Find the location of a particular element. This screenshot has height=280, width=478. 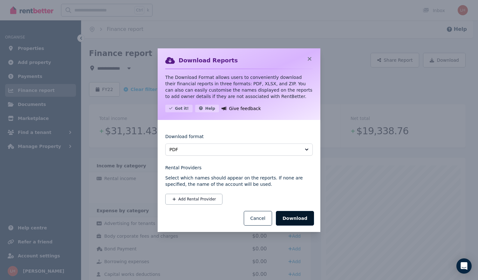

legend: Rental Providers is located at coordinates (239, 168).